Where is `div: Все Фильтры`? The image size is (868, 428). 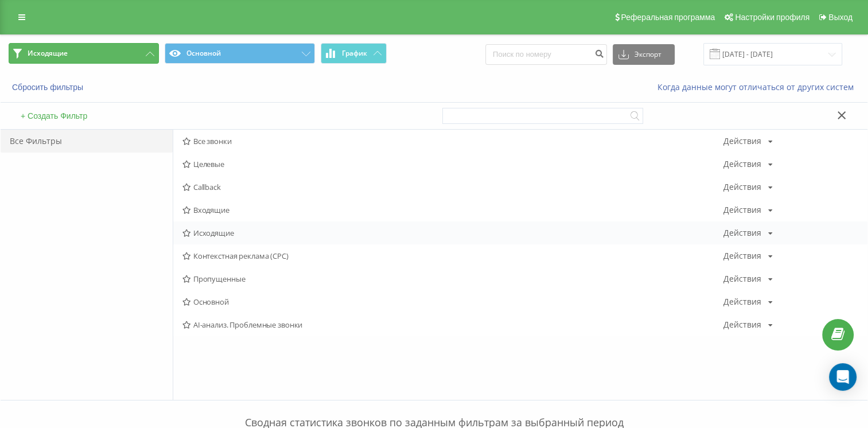 div: Все Фильтры is located at coordinates (87, 141).